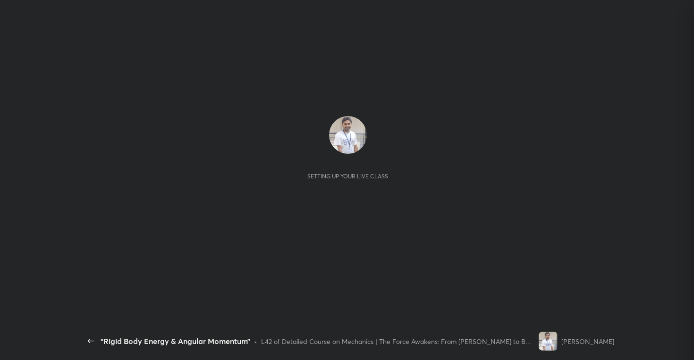  What do you see at coordinates (347, 176) in the screenshot?
I see `div: Setting up your live class` at bounding box center [347, 176].